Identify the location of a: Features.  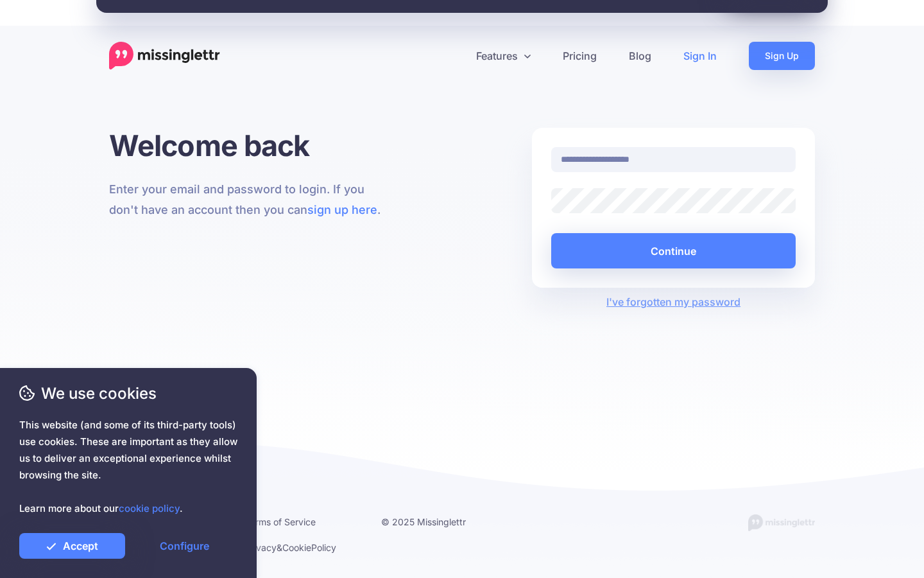
(503, 56).